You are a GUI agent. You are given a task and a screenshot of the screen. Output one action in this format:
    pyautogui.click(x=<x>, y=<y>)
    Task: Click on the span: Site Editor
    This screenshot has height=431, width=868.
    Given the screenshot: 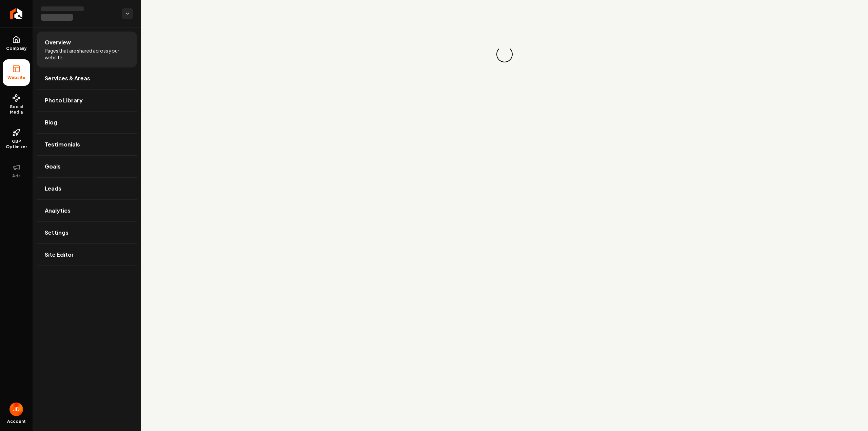 What is the action you would take?
    pyautogui.click(x=59, y=255)
    